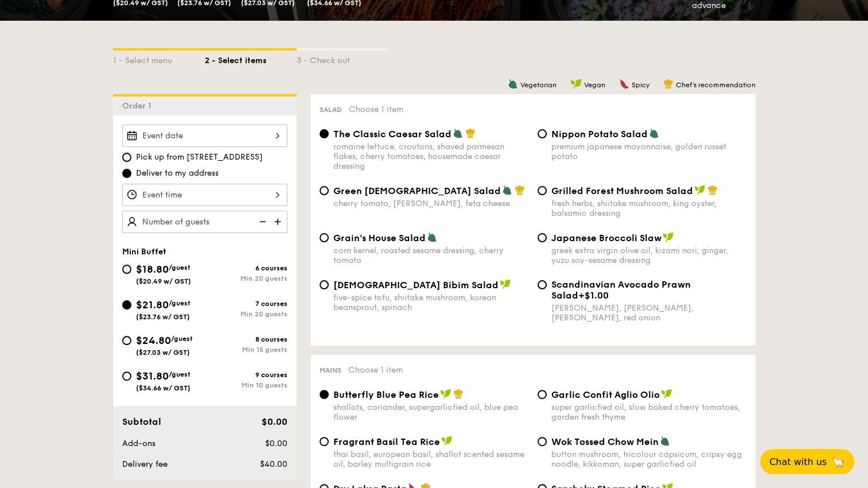 The width and height of the screenshot is (868, 488). What do you see at coordinates (127, 174) in the screenshot?
I see `input: Deliver to my address` at bounding box center [127, 174].